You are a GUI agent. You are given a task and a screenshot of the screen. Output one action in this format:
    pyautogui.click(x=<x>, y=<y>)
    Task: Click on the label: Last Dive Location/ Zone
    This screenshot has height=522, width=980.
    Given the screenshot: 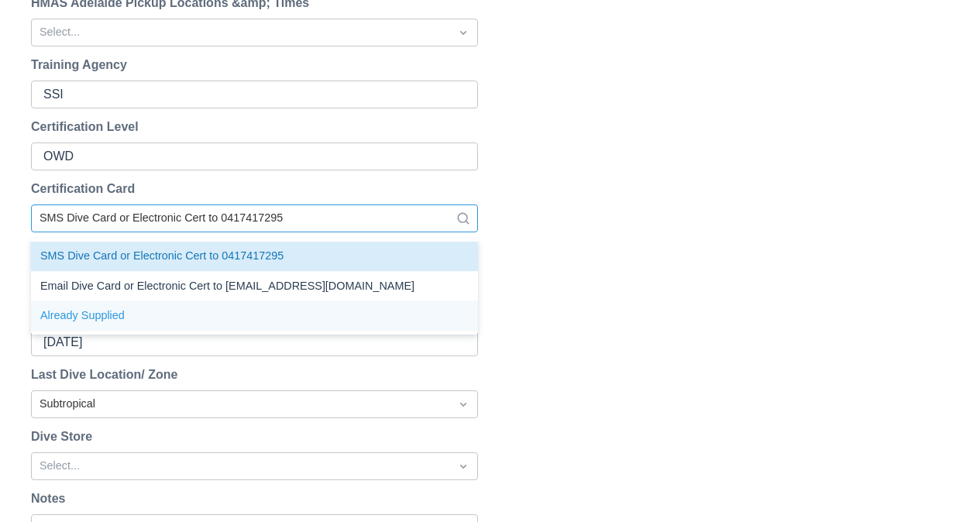 What is the action you would take?
    pyautogui.click(x=107, y=375)
    